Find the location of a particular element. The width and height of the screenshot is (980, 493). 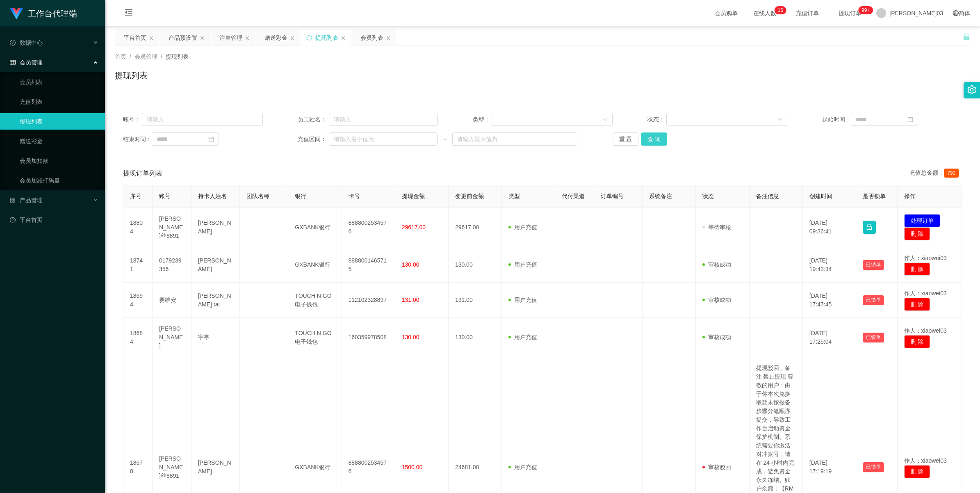

td: 8888002534576 is located at coordinates (369, 227).